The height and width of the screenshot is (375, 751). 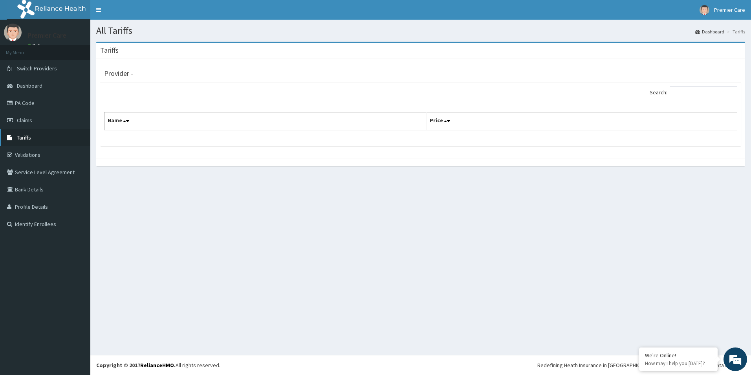 What do you see at coordinates (729, 10) in the screenshot?
I see `span: Premier Care` at bounding box center [729, 10].